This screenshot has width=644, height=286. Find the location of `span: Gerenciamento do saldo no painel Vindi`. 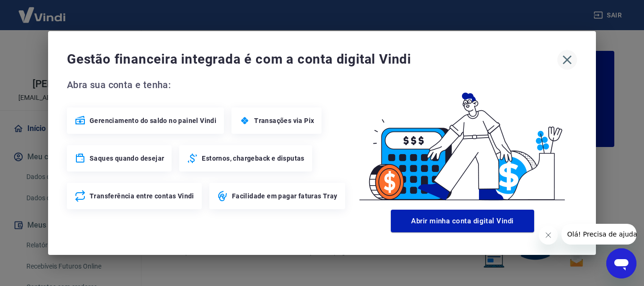

span: Gerenciamento do saldo no painel Vindi is located at coordinates (153, 121).